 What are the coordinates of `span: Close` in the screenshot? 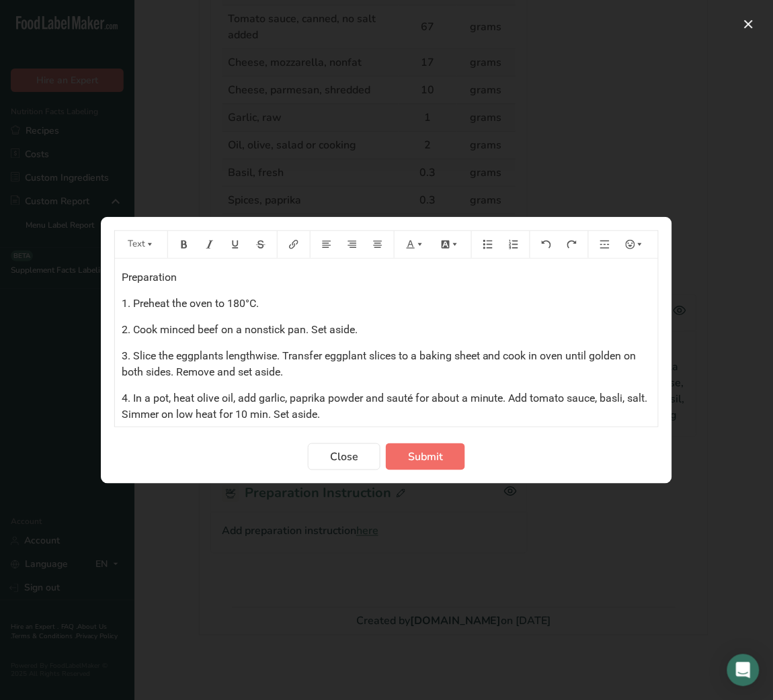 It's located at (344, 457).